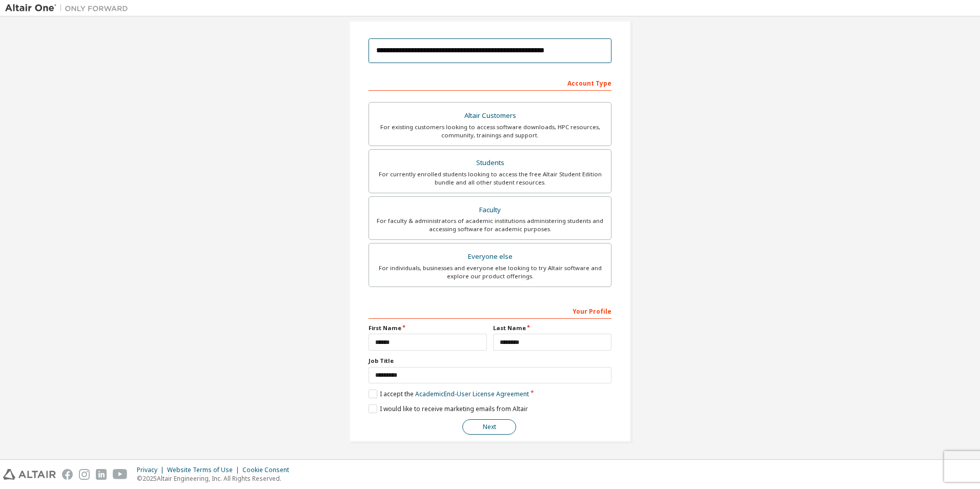  I want to click on img: facebook.svg, so click(67, 474).